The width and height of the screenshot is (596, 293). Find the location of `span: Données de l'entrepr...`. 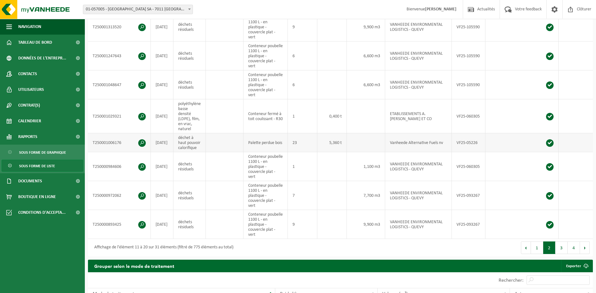

span: Données de l'entrepr... is located at coordinates (42, 58).